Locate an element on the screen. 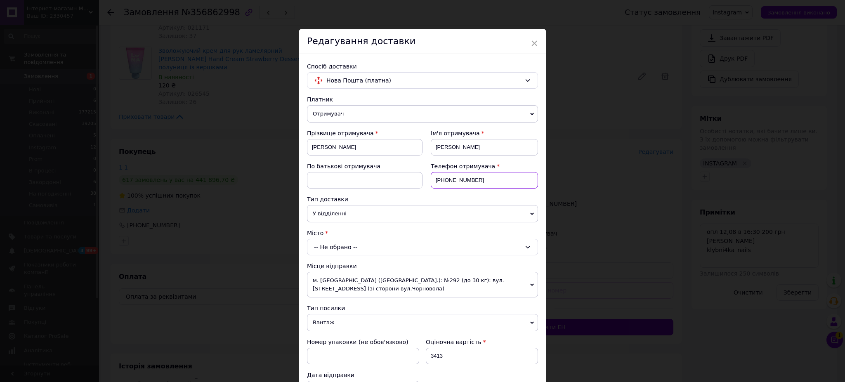  div: -- Не обрано -- is located at coordinates (422, 247).